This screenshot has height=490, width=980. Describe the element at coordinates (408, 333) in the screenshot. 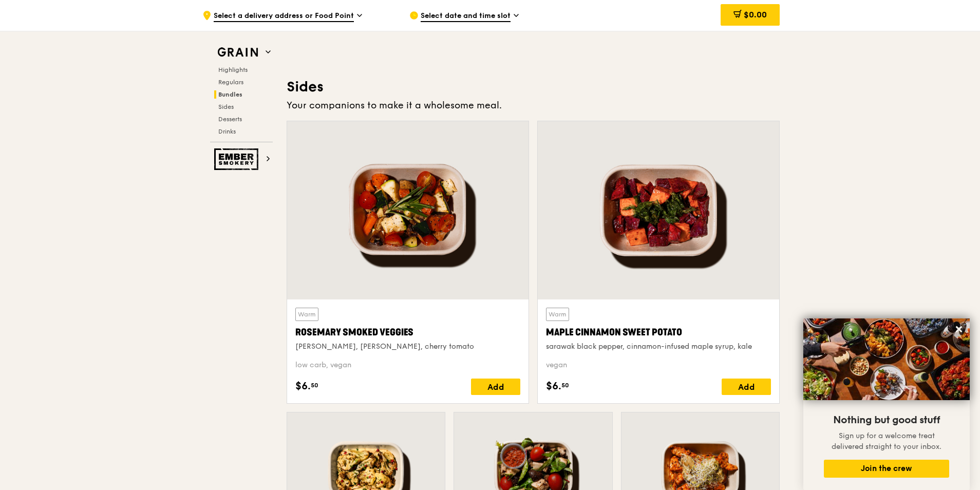

I see `div: Rosemary Smoked Veggies` at that location.